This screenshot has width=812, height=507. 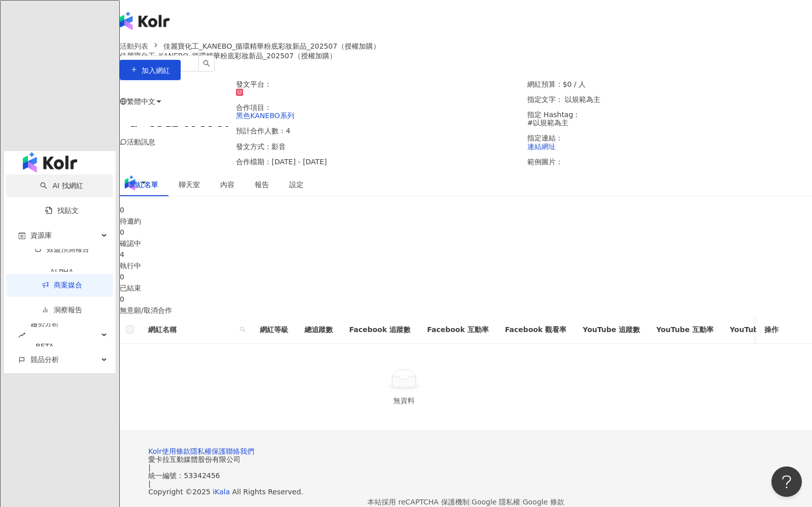 I want to click on div: 已結束, so click(x=466, y=288).